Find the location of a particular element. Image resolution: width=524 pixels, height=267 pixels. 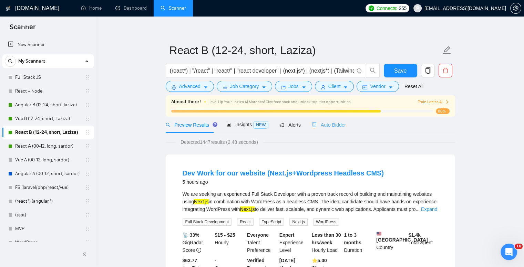

a: dashboardDashboard is located at coordinates (131, 8).